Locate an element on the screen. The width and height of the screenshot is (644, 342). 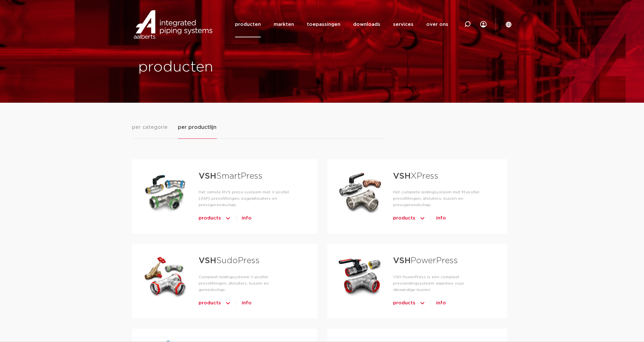
a: VSHSmartPress is located at coordinates (231, 176).